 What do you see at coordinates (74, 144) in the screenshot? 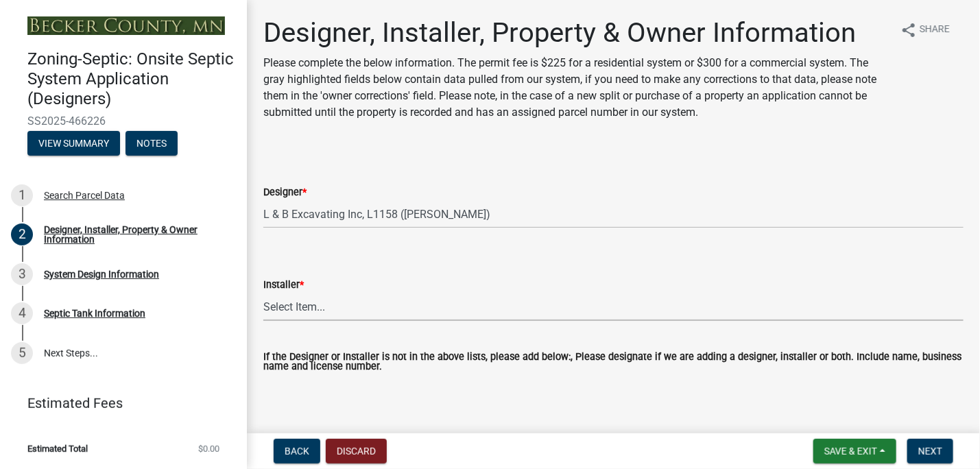
I see `wm-modal-confirm: Summary` at bounding box center [74, 144].